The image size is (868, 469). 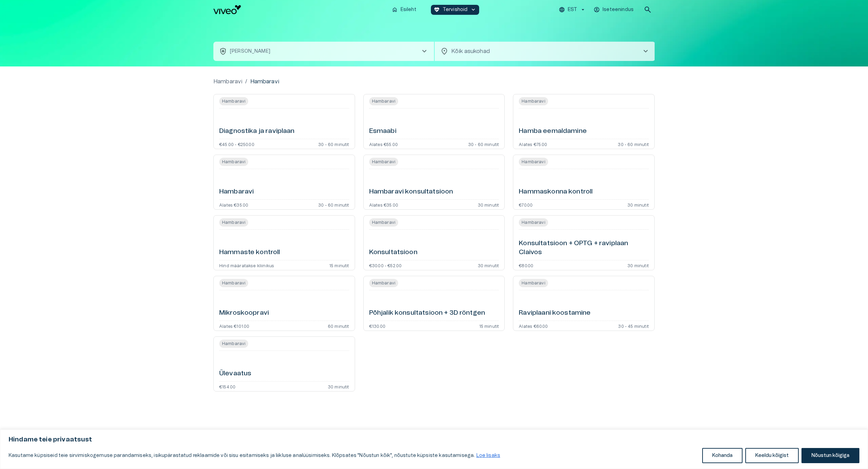 I want to click on a: Navigate to homepage, so click(x=299, y=10).